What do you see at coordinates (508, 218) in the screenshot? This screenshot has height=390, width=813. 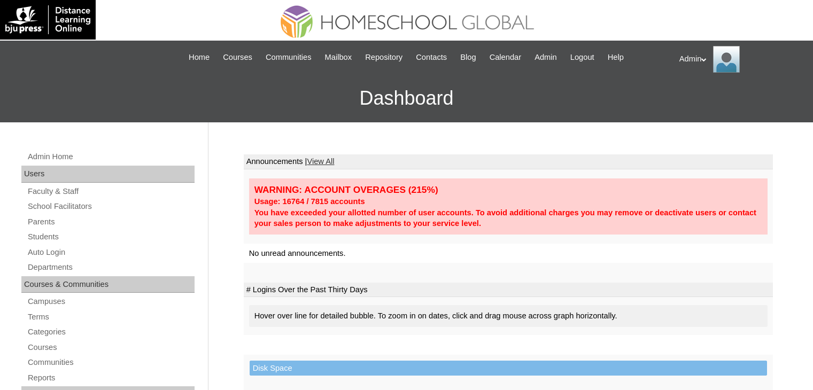 I see `div: You have exceeded your allotted number of user accounts. To avoid additional charges you may remo...` at bounding box center [508, 218].